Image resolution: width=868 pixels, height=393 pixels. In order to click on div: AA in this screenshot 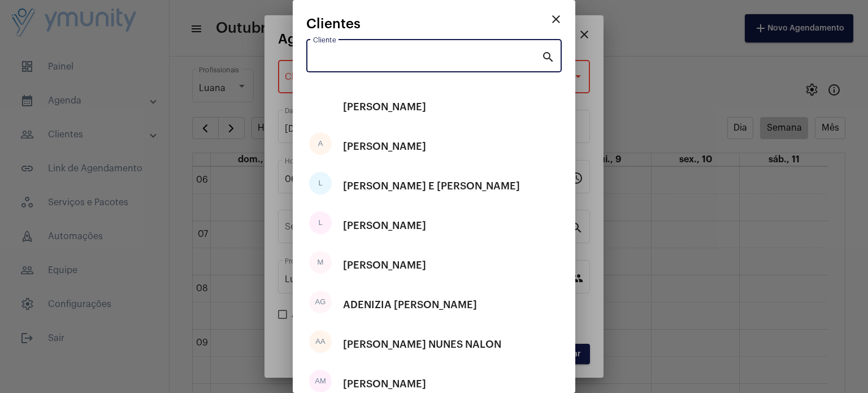, I will do `click(321, 341)`.